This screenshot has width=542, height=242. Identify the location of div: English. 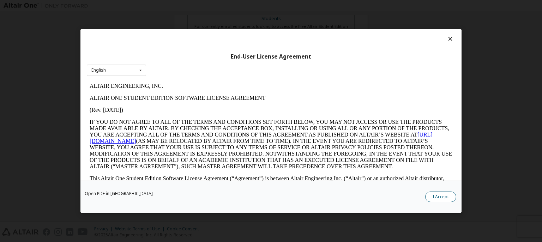
(99, 70).